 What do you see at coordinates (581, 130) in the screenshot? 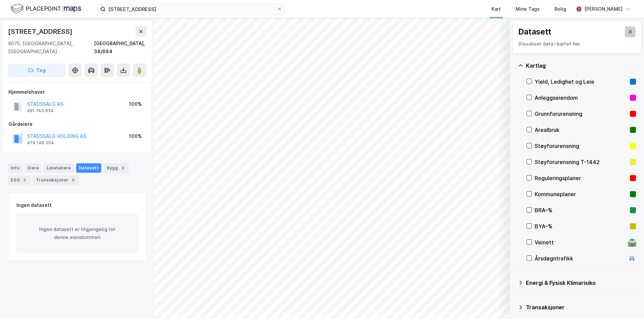
I see `div: Arealbruk` at bounding box center [581, 130].